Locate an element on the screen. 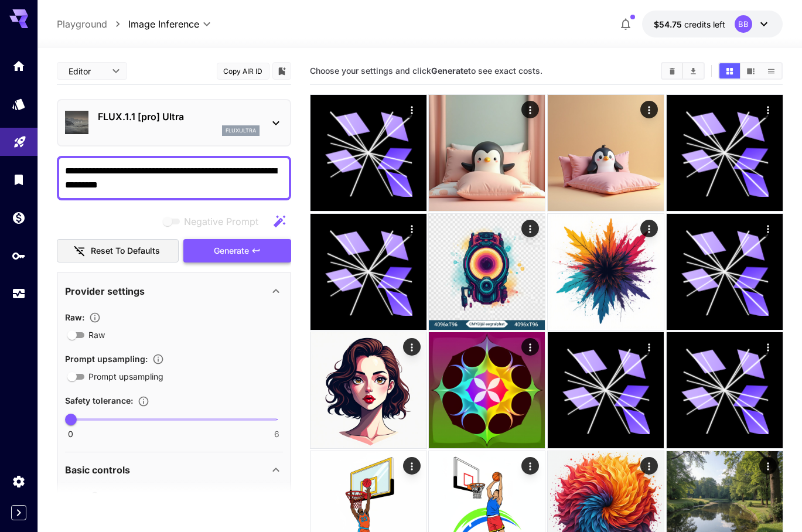  span: Image Inference is located at coordinates (163, 24).